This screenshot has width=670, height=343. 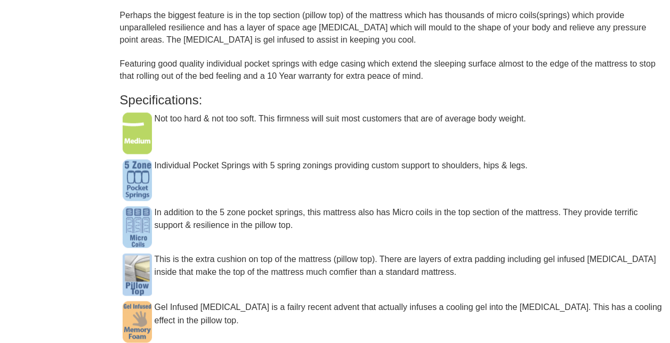 I want to click on div: Not too hard & not too soft. This firmness will suit most customers that are of average body weight., so click(x=391, y=124).